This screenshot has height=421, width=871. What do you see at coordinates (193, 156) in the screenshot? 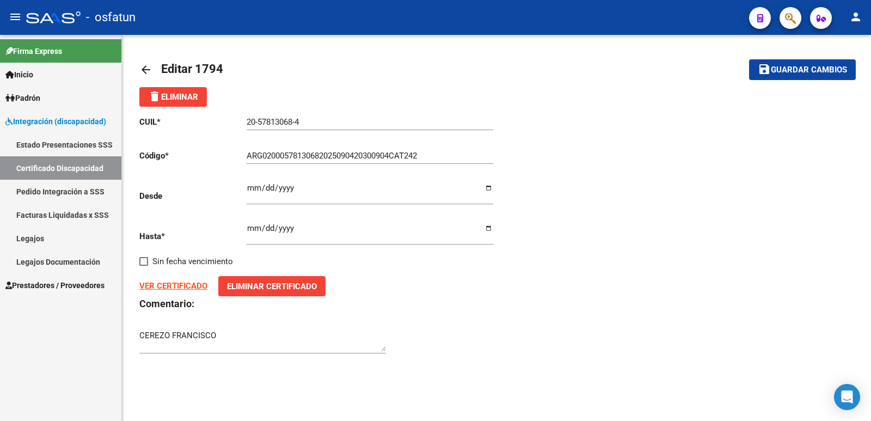
I see `p: Código` at bounding box center [193, 156].